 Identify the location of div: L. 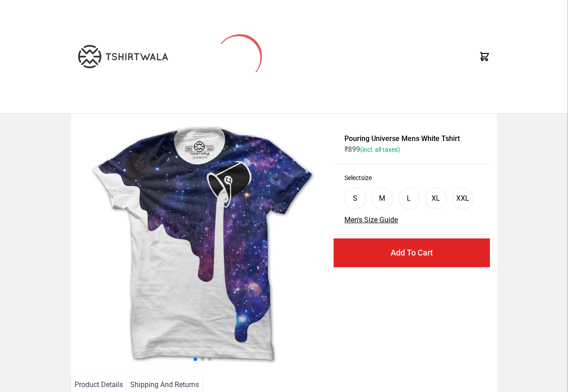
(408, 198).